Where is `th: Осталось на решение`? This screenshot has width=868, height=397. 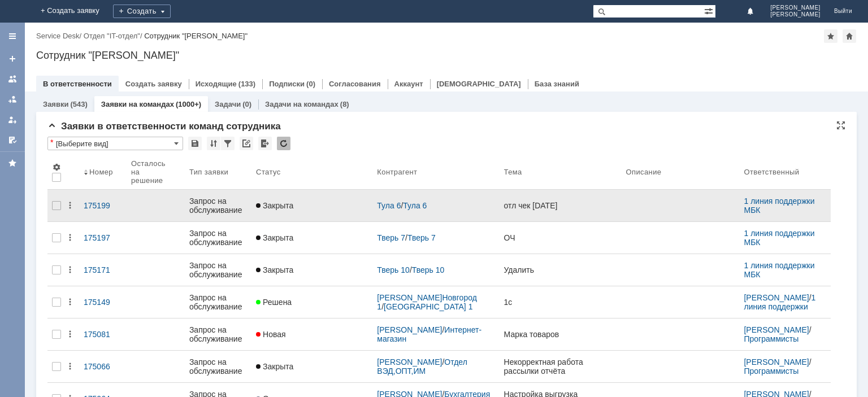
th: Осталось на решение is located at coordinates (155, 172).